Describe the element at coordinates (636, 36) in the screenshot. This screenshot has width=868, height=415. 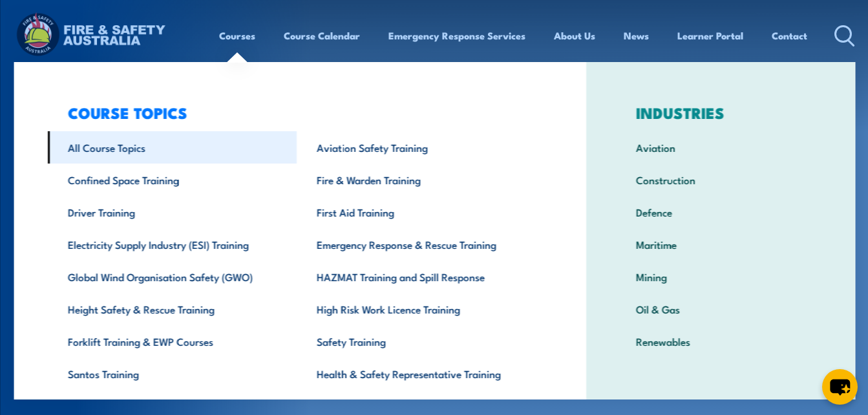
I see `a: News` at that location.